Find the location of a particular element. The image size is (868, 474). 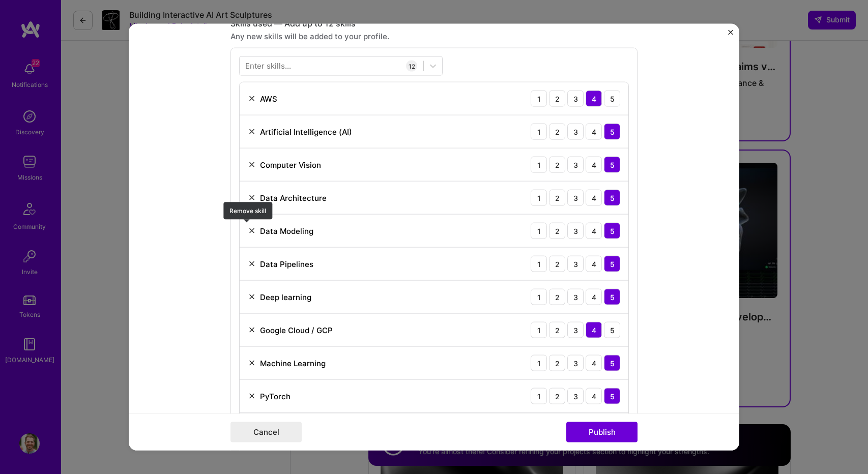

div: Data Pipelines is located at coordinates (287, 264).